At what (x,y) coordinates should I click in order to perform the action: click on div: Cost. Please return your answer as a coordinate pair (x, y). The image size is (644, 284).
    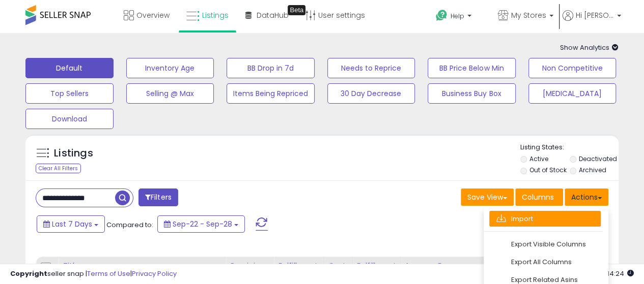
    Looking at the image, I should click on (338, 266).